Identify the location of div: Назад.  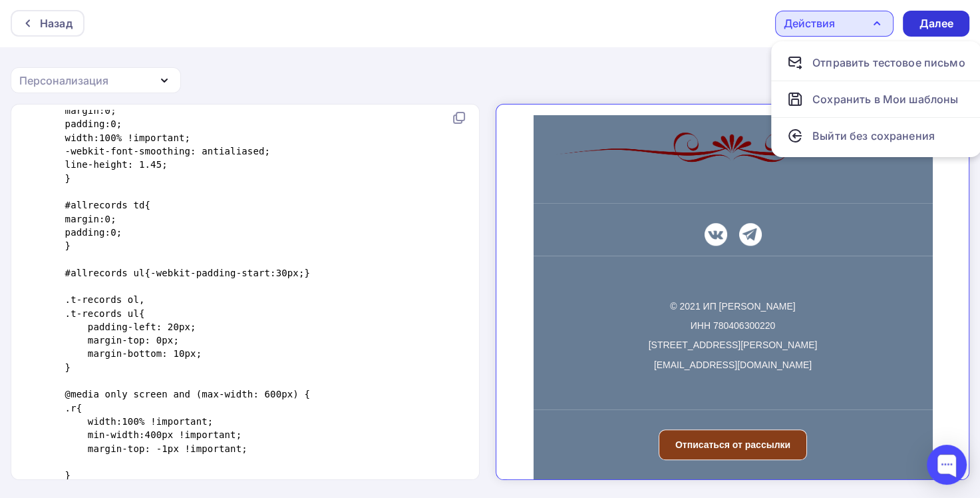
(56, 23).